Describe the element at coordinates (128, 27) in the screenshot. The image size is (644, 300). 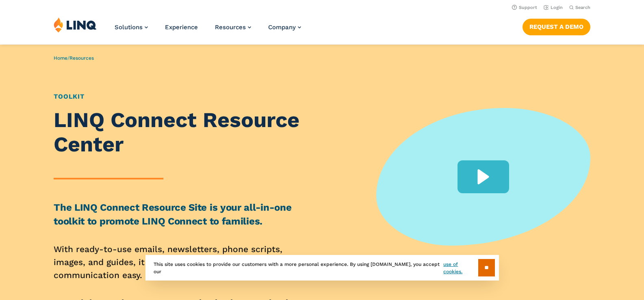
I see `span: Solutions` at that location.